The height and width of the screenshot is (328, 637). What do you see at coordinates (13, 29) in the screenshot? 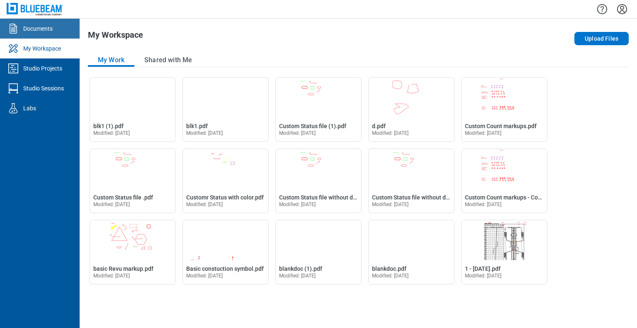
I see `svg: Documents` at bounding box center [13, 29].